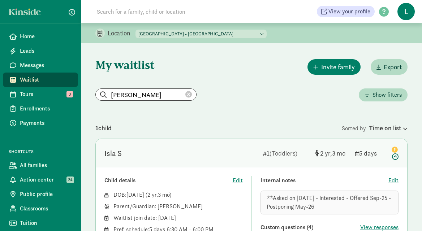 Image resolution: width=422 pixels, height=231 pixels. What do you see at coordinates (40, 194) in the screenshot?
I see `a: Public profile` at bounding box center [40, 194].